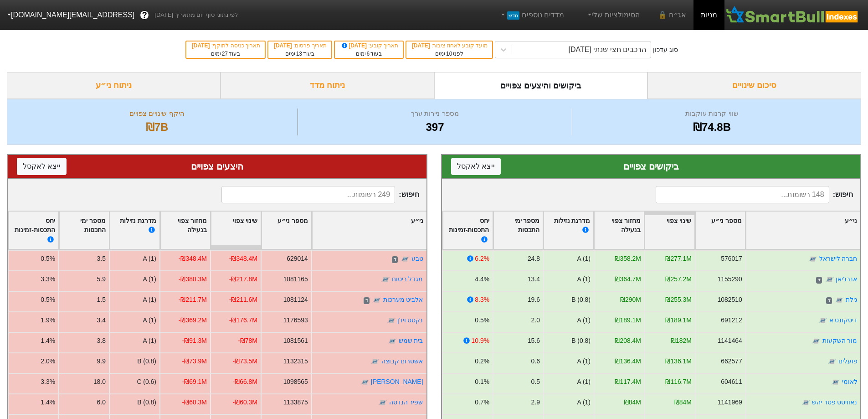 The height and width of the screenshot is (419, 868). I want to click on div: ₪277.1M, so click(678, 258).